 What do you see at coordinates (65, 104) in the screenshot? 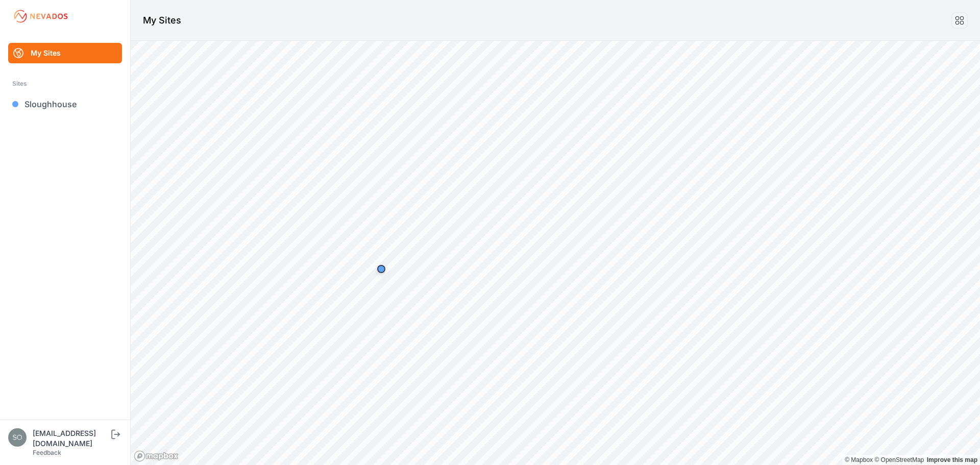
I see `a: Sloughhouse` at bounding box center [65, 104].